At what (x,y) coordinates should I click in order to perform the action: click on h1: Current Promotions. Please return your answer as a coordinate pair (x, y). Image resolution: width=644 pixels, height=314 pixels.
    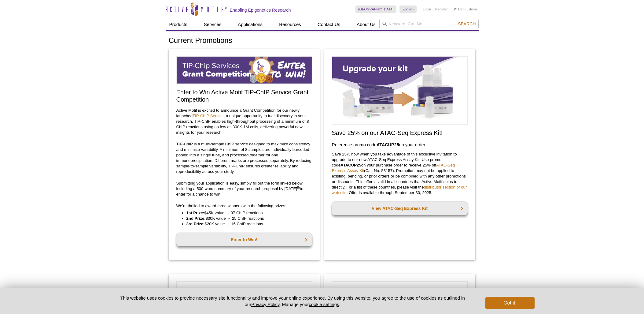
    Looking at the image, I should click on (322, 41).